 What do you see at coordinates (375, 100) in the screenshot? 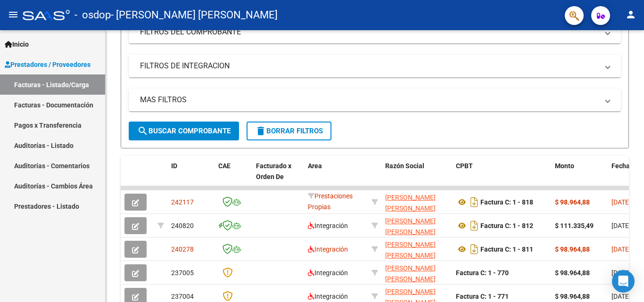
I see `mat-expansion-panel-header: MAS FILTROS` at bounding box center [375, 100].